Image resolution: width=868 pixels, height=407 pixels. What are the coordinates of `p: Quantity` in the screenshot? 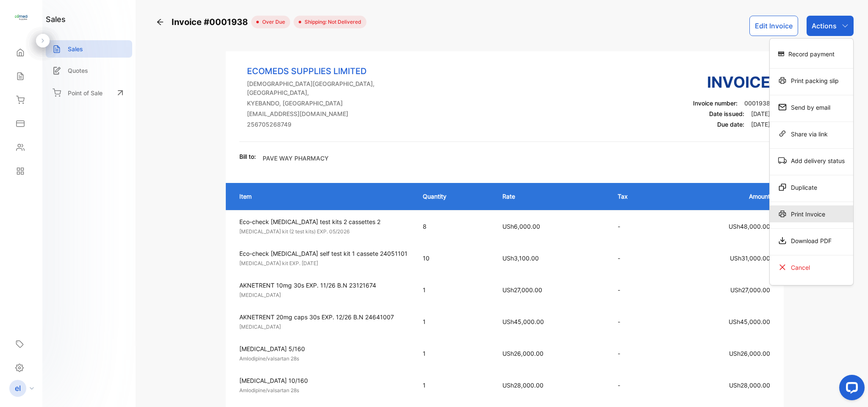 It's located at (454, 196).